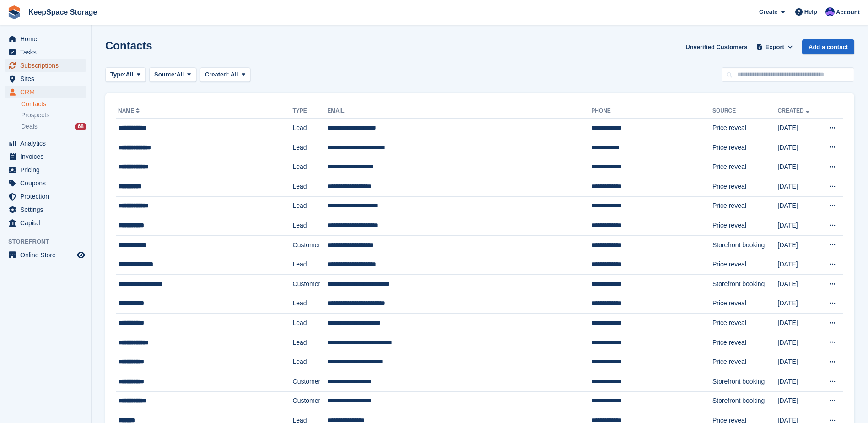 This screenshot has height=423, width=868. Describe the element at coordinates (48, 92) in the screenshot. I see `span: CRM` at that location.